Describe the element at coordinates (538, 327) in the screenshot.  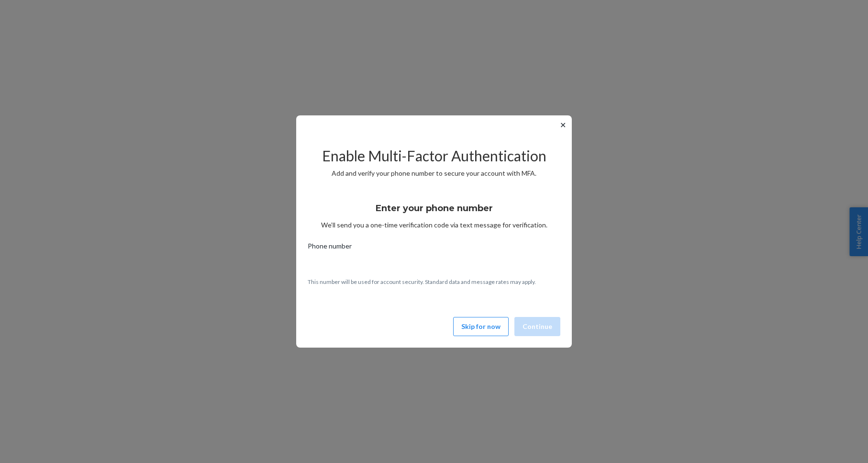
I see `button: Continue` at that location.